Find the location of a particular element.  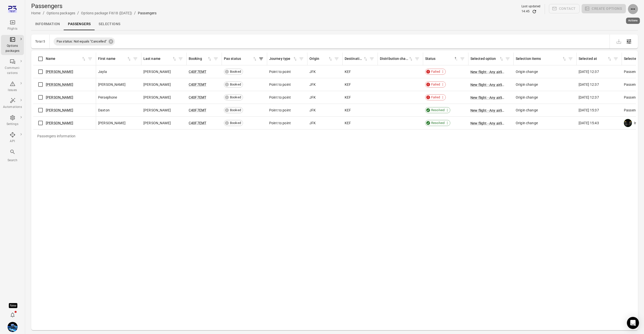

div: Actions is located at coordinates (633, 21).